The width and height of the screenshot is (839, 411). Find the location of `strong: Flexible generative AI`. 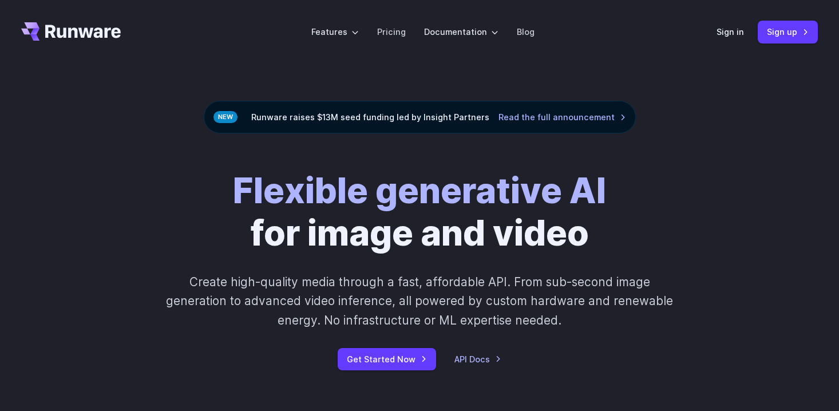

strong: Flexible generative AI is located at coordinates (419, 190).